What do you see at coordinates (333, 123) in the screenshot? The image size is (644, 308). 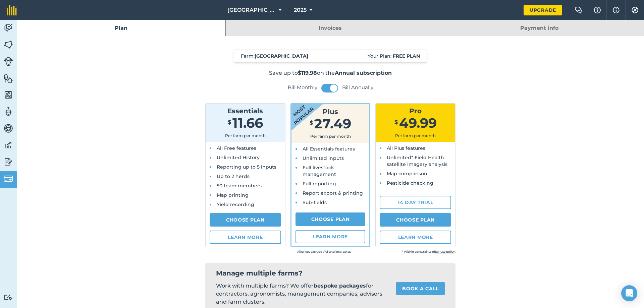 I see `span: 27.49` at bounding box center [333, 123].